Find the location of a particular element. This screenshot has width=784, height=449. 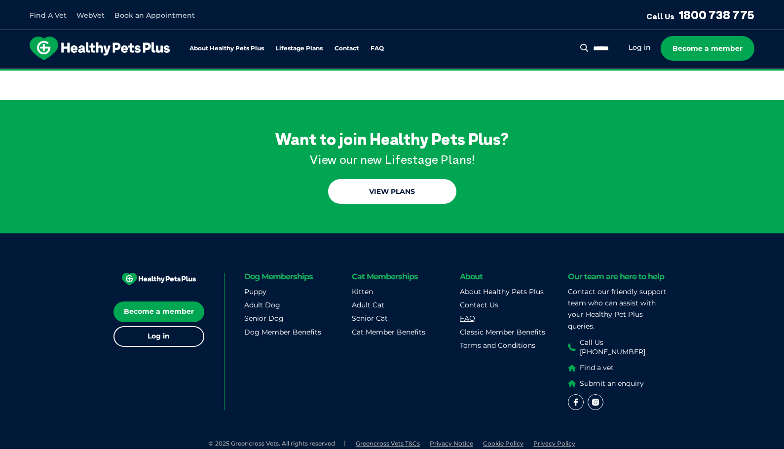

a: Contact is located at coordinates (346, 48).